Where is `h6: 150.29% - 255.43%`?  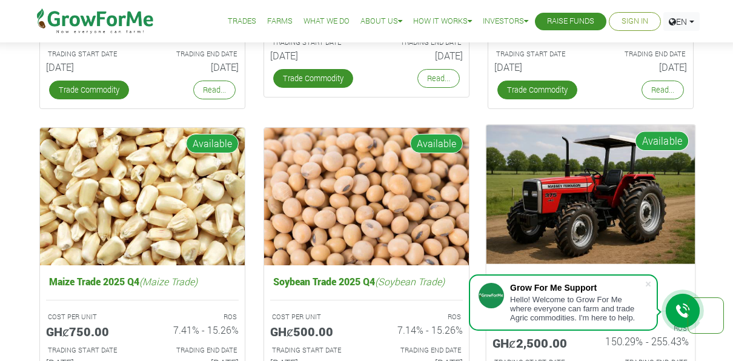
h6: 150.29% - 255.43% is located at coordinates (644, 342).